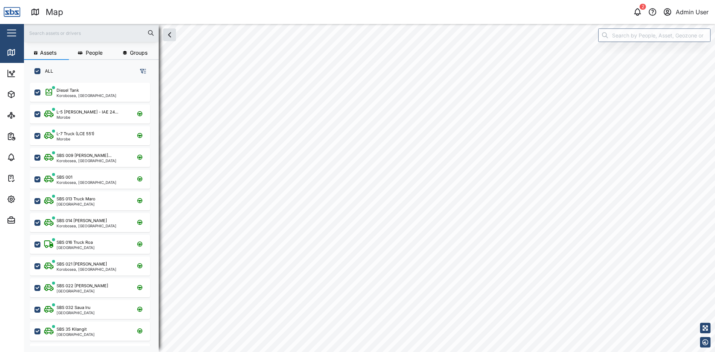  Describe the element at coordinates (76, 199) in the screenshot. I see `div: SBS 013 Truck Maro` at that location.